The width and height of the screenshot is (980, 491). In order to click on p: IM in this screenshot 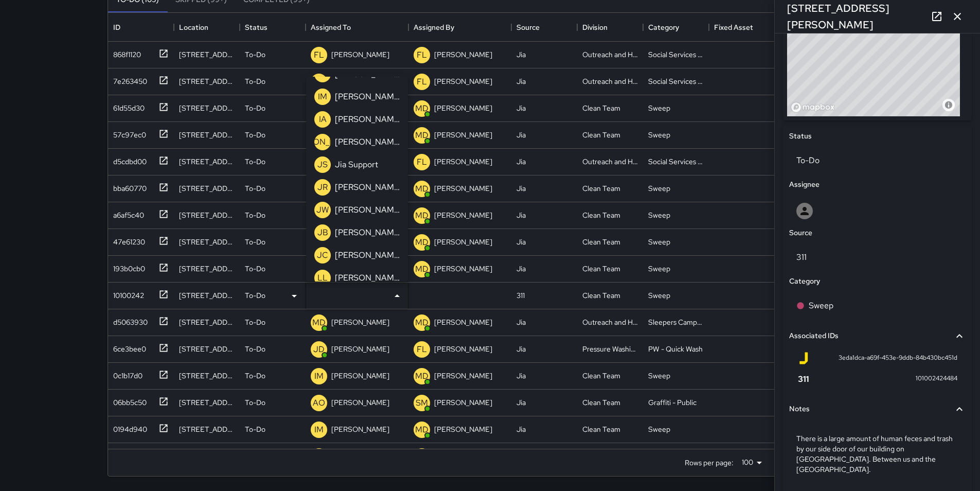, I will do `click(322, 97)`.